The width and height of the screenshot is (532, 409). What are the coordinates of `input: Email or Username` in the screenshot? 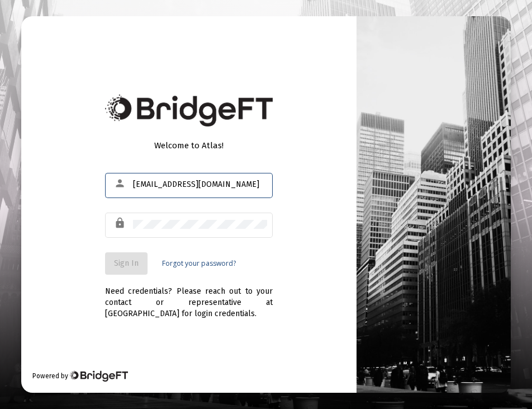 It's located at (200, 185).